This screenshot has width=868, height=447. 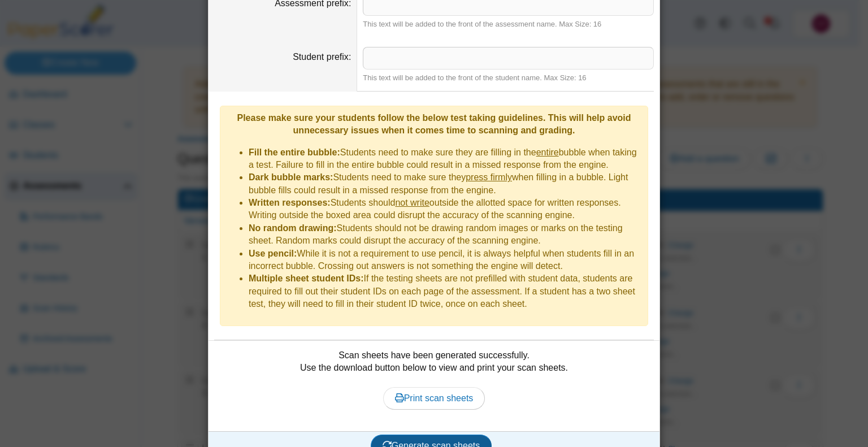 What do you see at coordinates (434, 398) in the screenshot?
I see `a: Print scan sheets` at bounding box center [434, 398].